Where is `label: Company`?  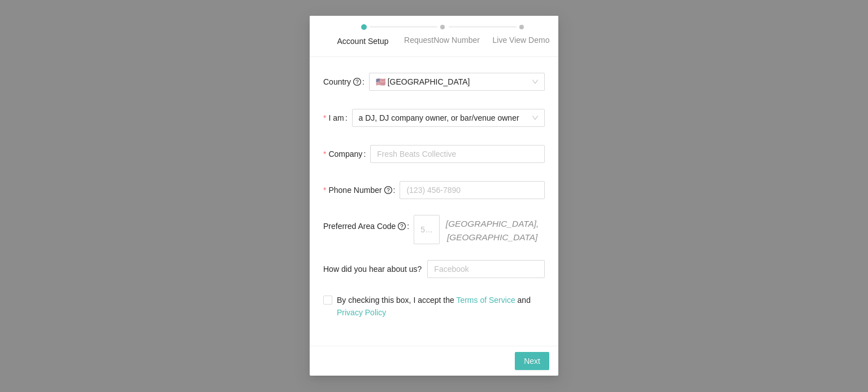
label: Company is located at coordinates (346, 154).